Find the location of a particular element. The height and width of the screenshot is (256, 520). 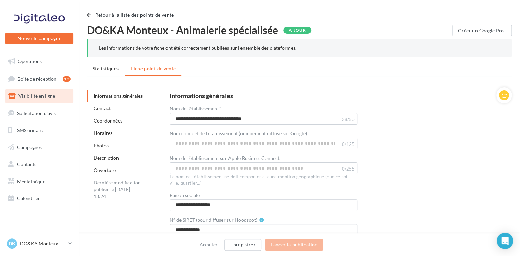

span: Campagnes is located at coordinates (29, 147).